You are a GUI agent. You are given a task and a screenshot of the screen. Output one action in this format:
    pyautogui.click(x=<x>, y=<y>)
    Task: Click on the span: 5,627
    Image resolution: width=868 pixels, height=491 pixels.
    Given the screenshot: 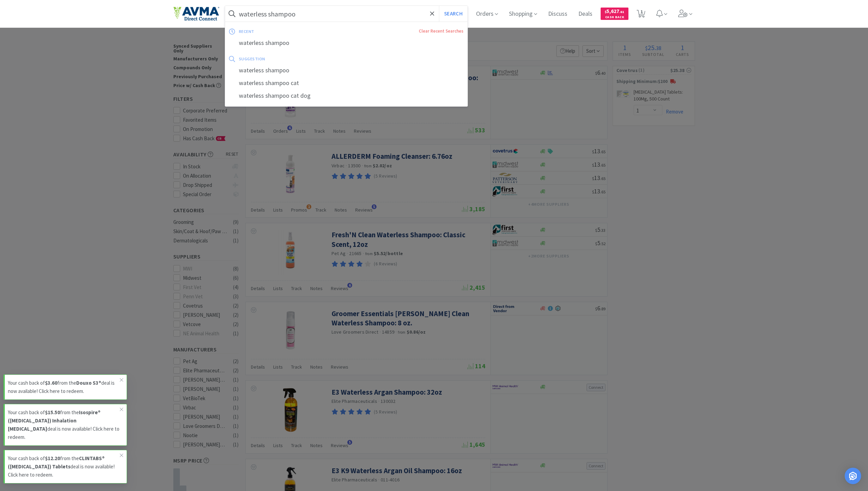 What is the action you would take?
    pyautogui.click(x=614, y=11)
    